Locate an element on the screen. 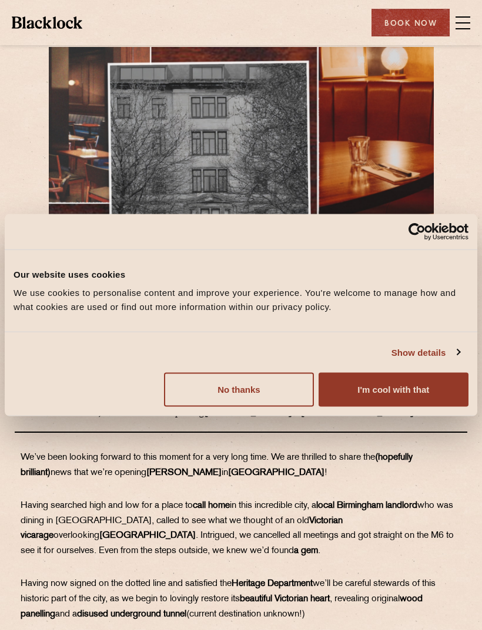 The image size is (482, 630). button: No thanks is located at coordinates (238, 390).